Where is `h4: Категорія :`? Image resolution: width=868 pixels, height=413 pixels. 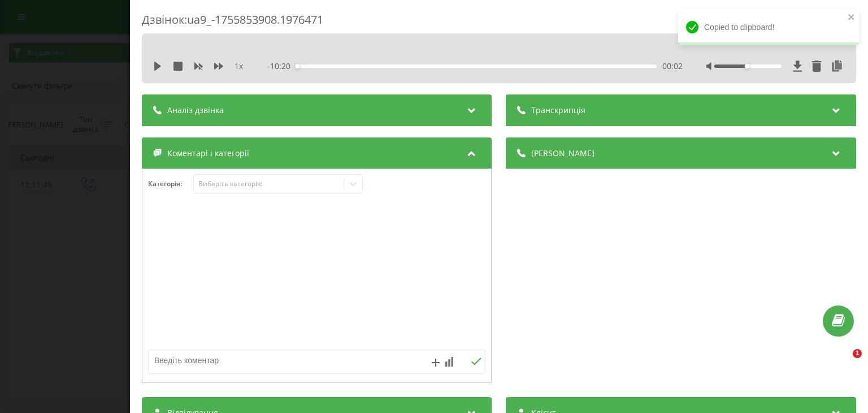 h4: Категорія : is located at coordinates (171, 184).